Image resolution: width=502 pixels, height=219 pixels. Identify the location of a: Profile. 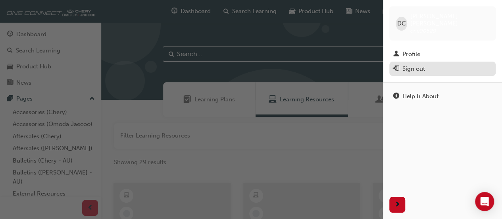
(442, 54).